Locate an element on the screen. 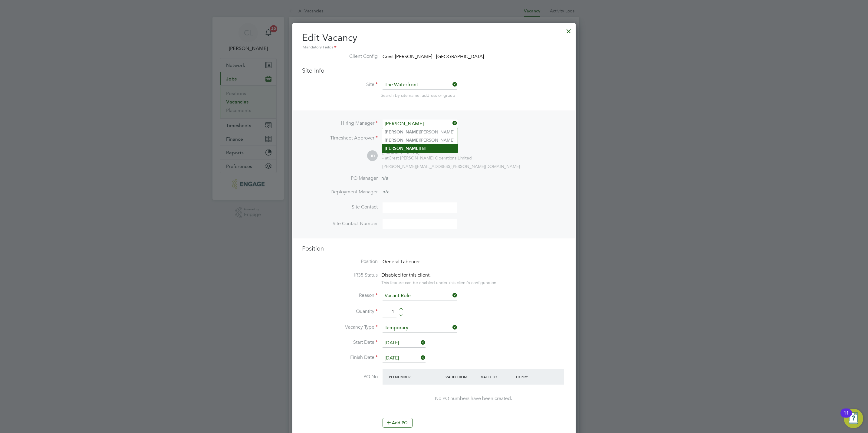 This screenshot has height=433, width=868. div: This feature can be enabled under this client's configuration. is located at coordinates (439, 282).